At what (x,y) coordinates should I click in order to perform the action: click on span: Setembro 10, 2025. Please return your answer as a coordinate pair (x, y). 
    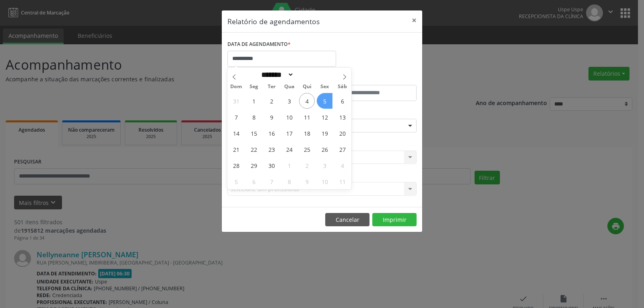
    Looking at the image, I should click on (289, 117).